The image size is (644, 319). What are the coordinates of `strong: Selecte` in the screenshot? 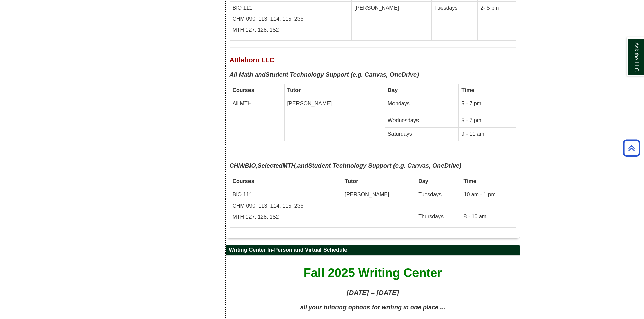 It's located at (268, 166).